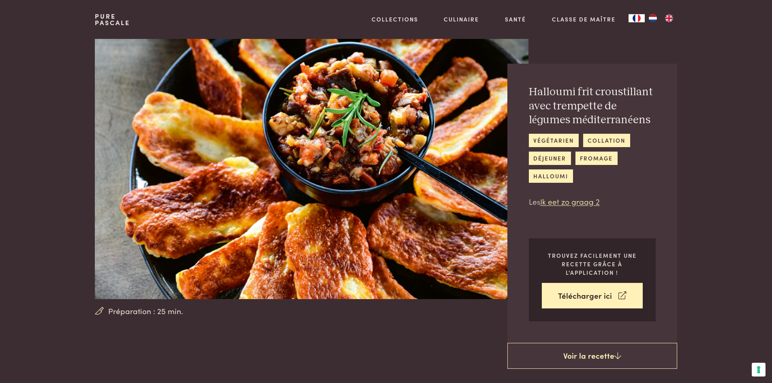 This screenshot has width=772, height=383. Describe the element at coordinates (515, 19) in the screenshot. I see `a: Santé` at that location.